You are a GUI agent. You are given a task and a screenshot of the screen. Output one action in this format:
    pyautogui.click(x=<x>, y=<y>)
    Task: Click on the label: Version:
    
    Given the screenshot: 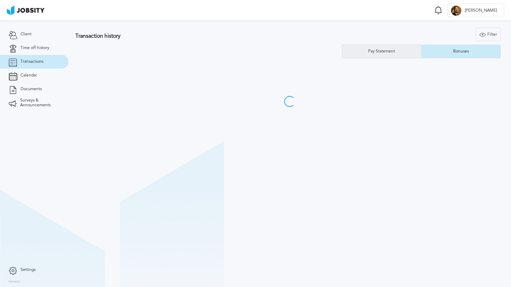 What is the action you would take?
    pyautogui.click(x=15, y=282)
    